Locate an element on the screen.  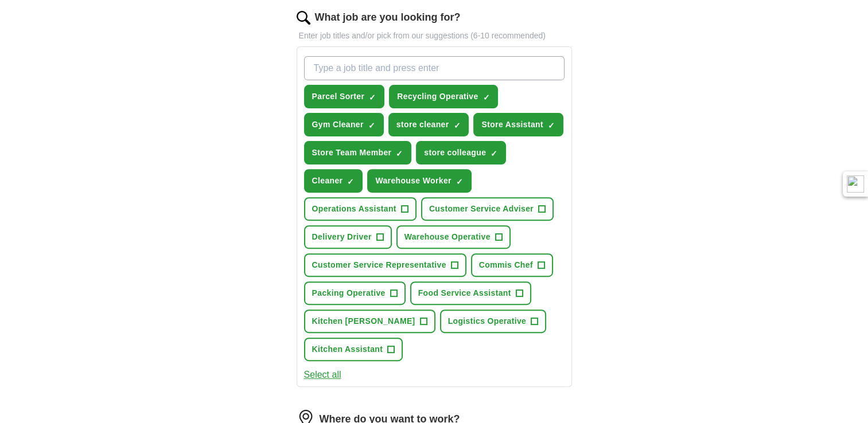
span: Customer Service Representative is located at coordinates (379, 265).